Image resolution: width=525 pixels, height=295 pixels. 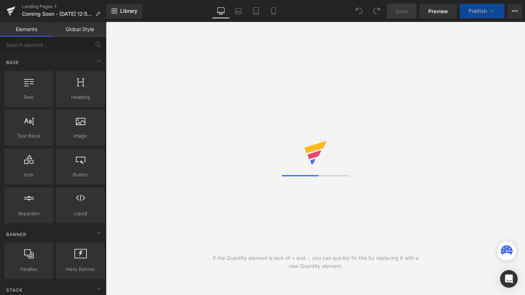 I want to click on span: Button, so click(x=80, y=175).